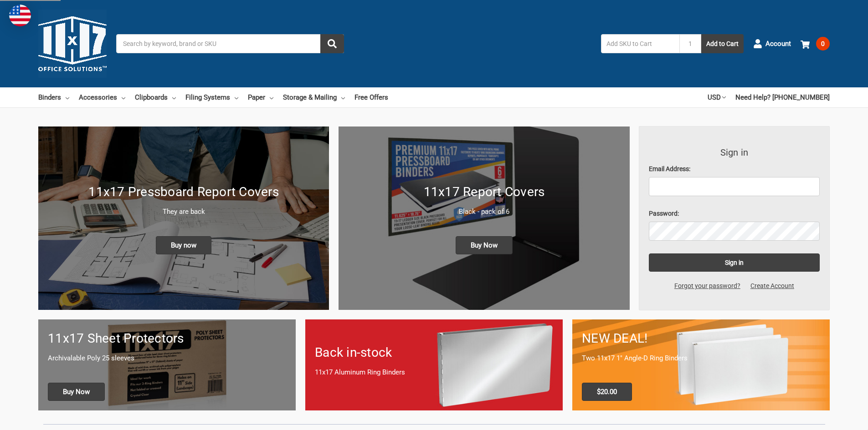  Describe the element at coordinates (483, 212) in the screenshot. I see `p: Black - pack of 6` at that location.